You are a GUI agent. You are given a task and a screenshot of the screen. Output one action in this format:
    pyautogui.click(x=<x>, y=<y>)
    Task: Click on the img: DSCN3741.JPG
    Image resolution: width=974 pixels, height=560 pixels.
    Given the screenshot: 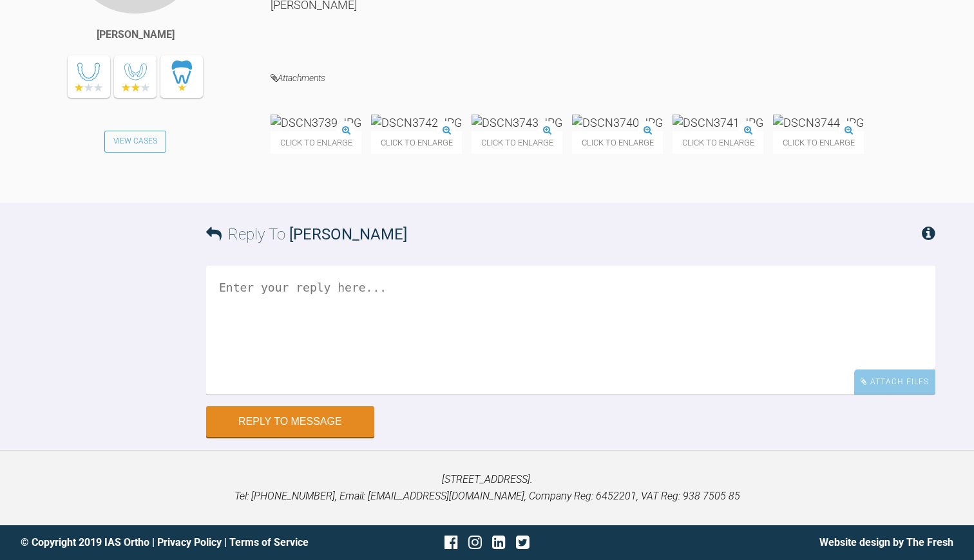 What is the action you would take?
    pyautogui.click(x=717, y=122)
    